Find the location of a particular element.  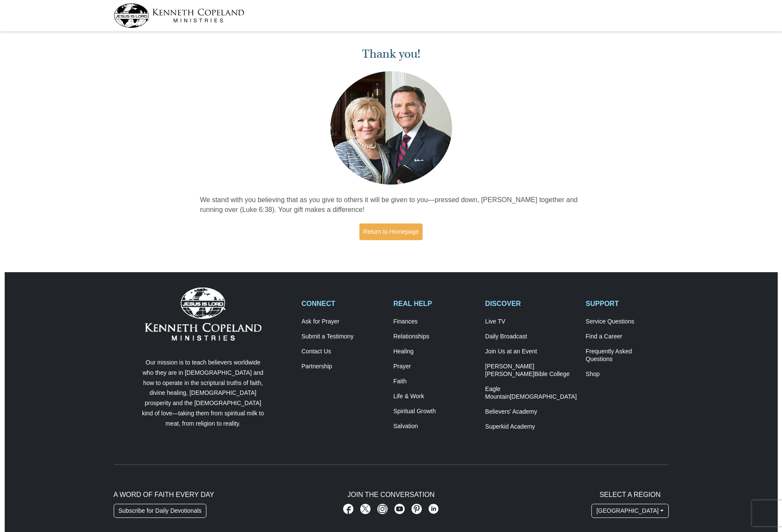

img: Kenneth and Gloria is located at coordinates (391, 128).